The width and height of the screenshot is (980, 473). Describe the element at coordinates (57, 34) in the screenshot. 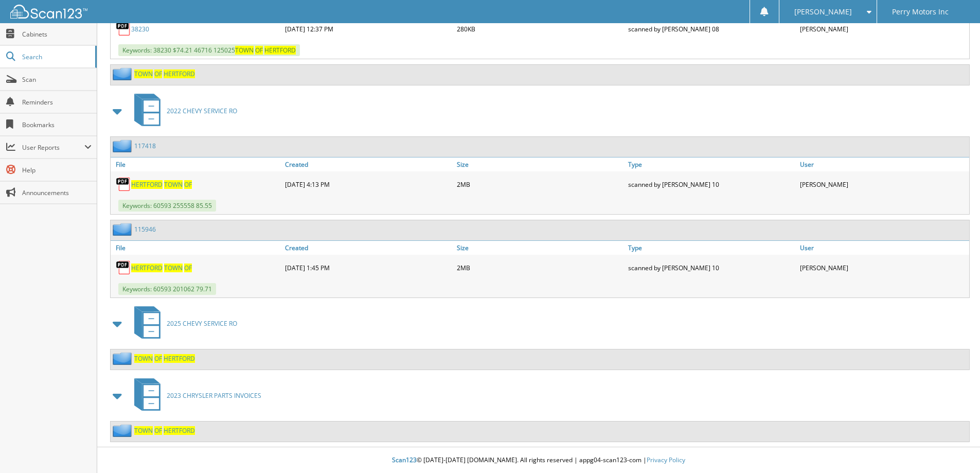

I see `span: Cabinets` at that location.